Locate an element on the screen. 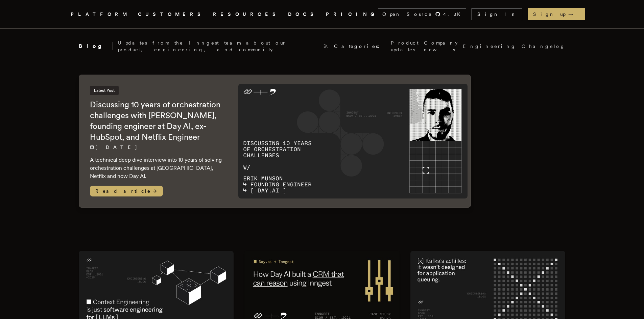 This screenshot has width=644, height=319. a: Company news is located at coordinates (441, 46).